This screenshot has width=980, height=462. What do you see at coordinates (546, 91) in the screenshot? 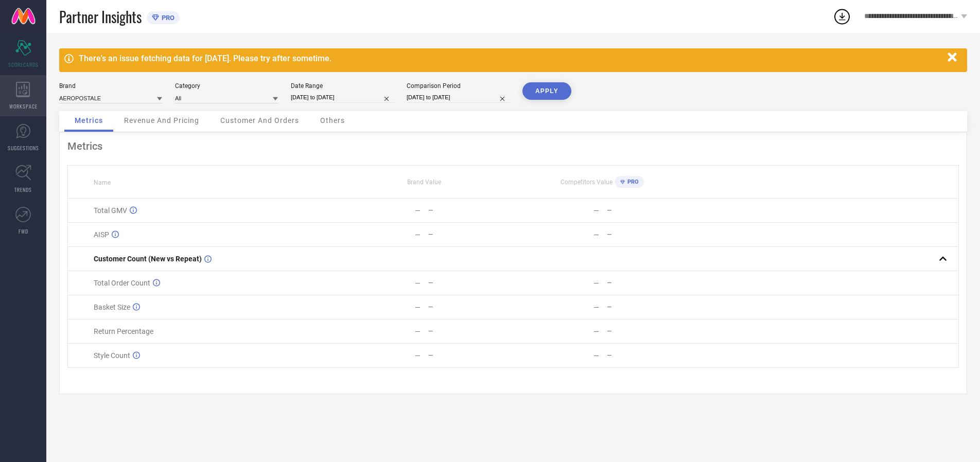
I see `button: APPLY` at bounding box center [546, 91].